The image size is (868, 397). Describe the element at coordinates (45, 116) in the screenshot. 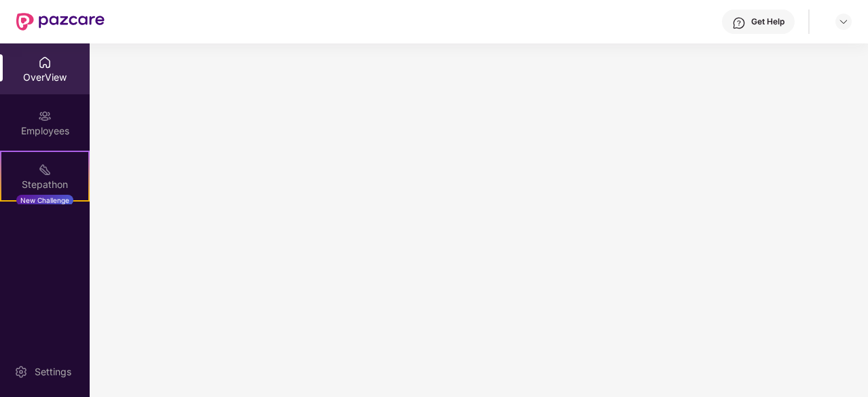

I see `img: svg+xml;base64,PHN2ZyBpZD0iRW1wbG95ZWVzIiB4bWxucz0iaHR0cDovL3d3dy53My5vcmcvMjAwMC9zdmciIHdpZHRoPS...` at that location.